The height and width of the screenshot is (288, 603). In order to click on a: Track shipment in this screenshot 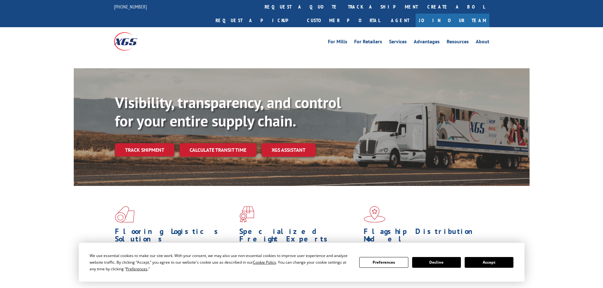, I will do `click(145, 150)`.